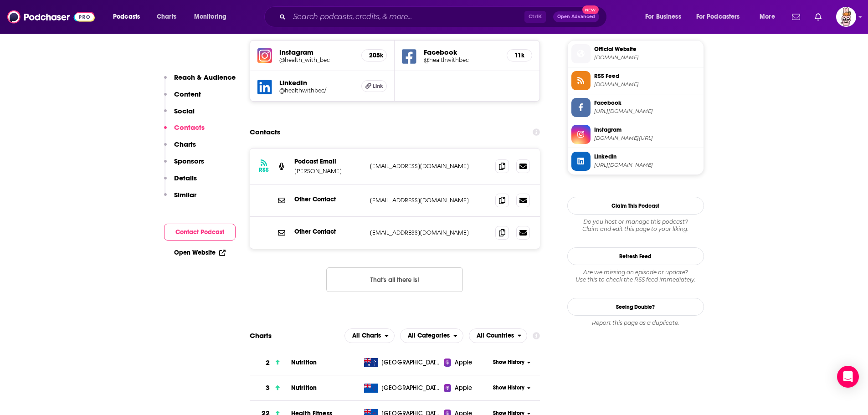 The height and width of the screenshot is (415, 868). Describe the element at coordinates (185, 144) in the screenshot. I see `p: Charts` at that location.